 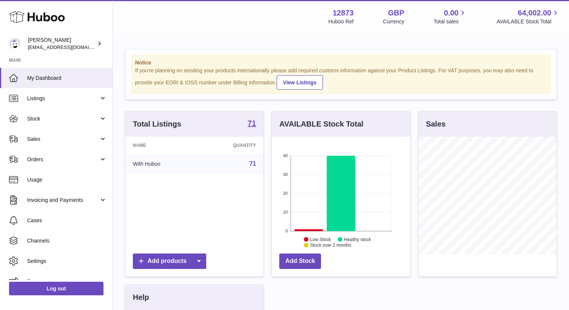 I want to click on span: Usage, so click(x=67, y=180).